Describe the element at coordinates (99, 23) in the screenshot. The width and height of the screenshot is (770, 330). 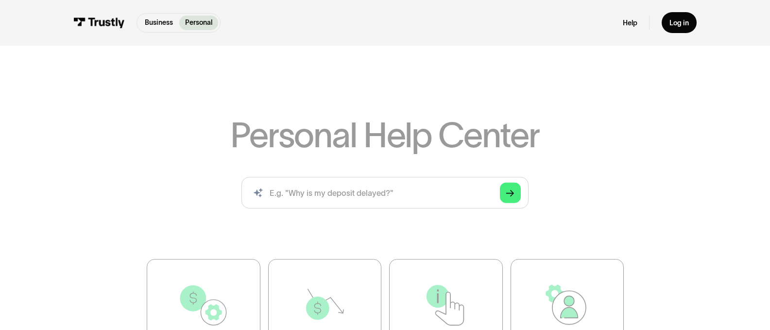
I see `img: Trustly Logo` at that location.